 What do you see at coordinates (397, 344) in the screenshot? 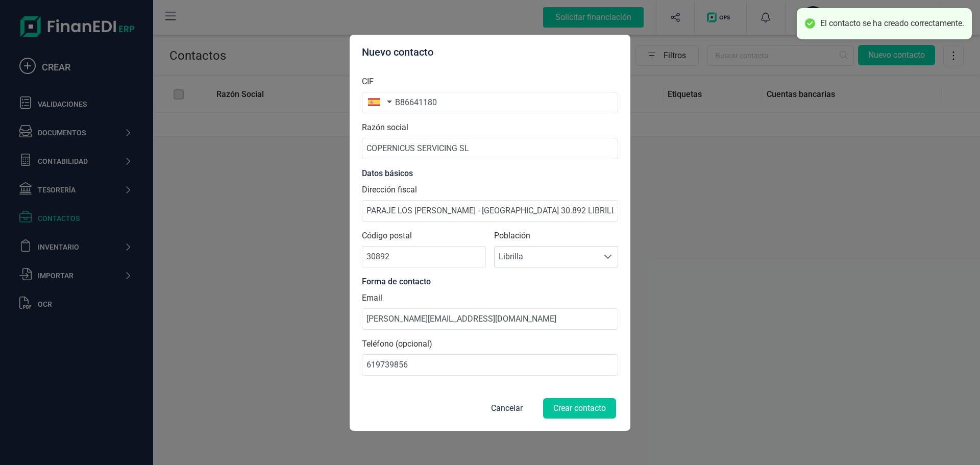
I see `label: Teléfono (opcional)` at bounding box center [397, 344].